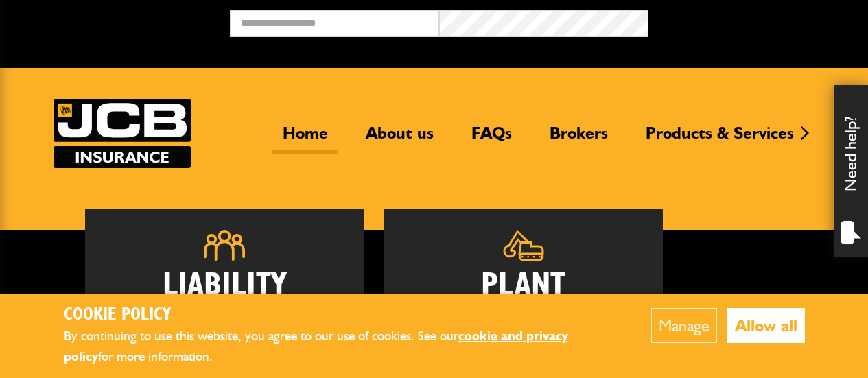  I want to click on img: JCB Insurance Services logo, so click(122, 133).